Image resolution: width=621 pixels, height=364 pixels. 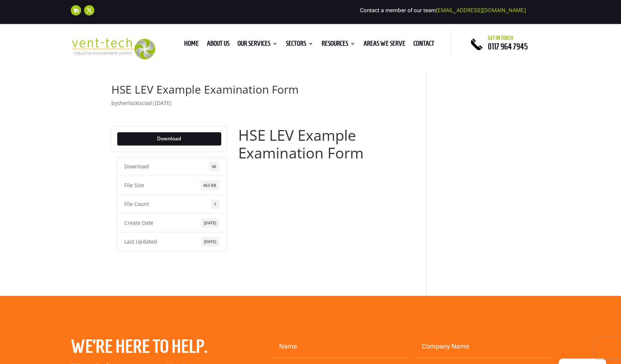 I want to click on span: 1, so click(x=215, y=204).